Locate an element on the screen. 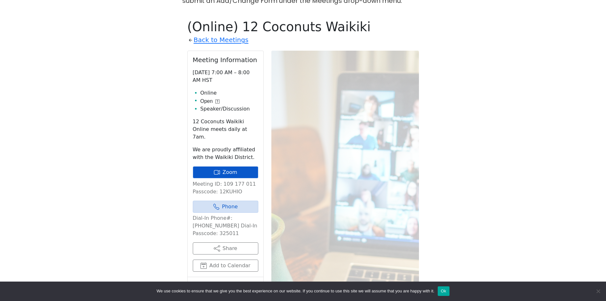  button: Add to Calendar is located at coordinates (226, 265).